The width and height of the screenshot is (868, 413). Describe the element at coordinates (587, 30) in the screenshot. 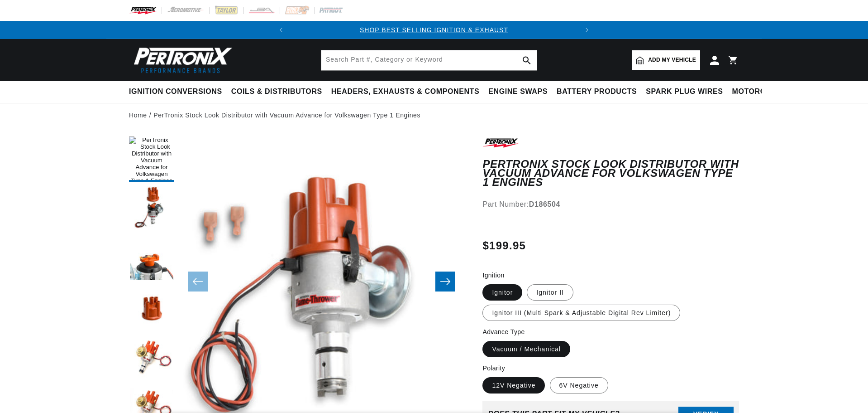

I see `button: Translation missing: en.sections.announcements.next_announcement` at that location.